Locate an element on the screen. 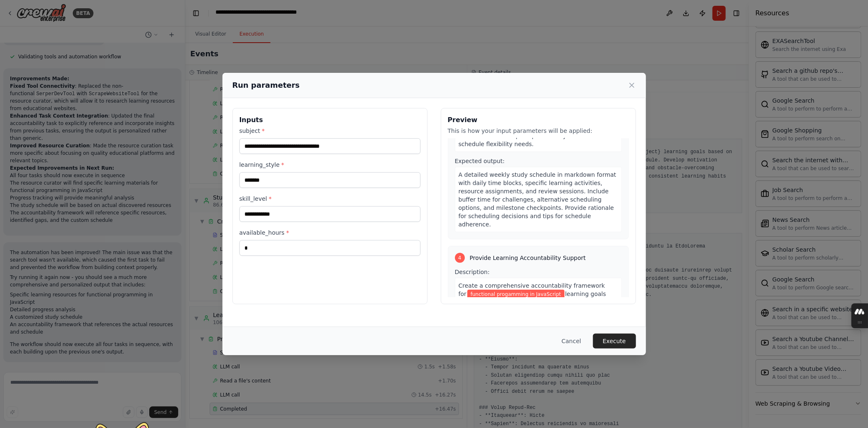 This screenshot has height=428, width=868. span: Description: is located at coordinates (472, 272).